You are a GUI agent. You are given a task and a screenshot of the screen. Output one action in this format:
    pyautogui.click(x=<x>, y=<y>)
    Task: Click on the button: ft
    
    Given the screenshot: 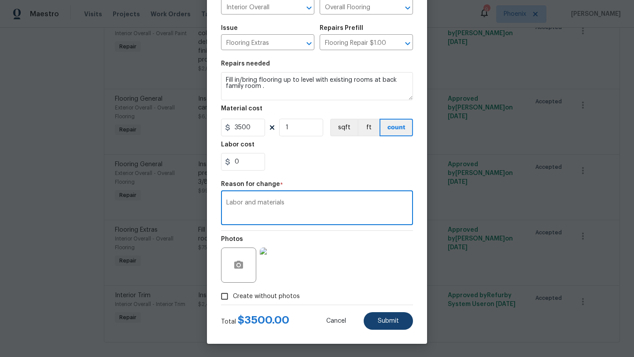 What is the action you would take?
    pyautogui.click(x=368, y=128)
    